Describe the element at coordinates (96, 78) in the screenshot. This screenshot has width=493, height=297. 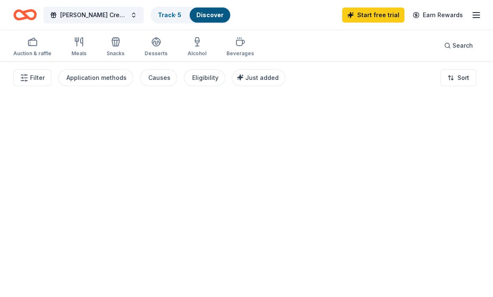
I see `div: Application methods` at that location.